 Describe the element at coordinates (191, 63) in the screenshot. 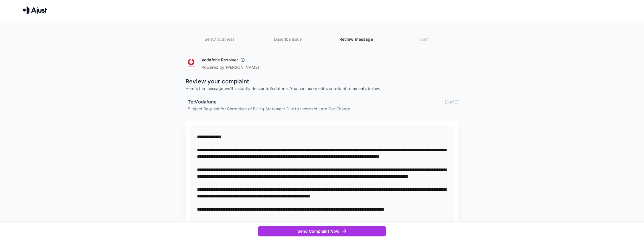

I see `img: Vodafone` at that location.